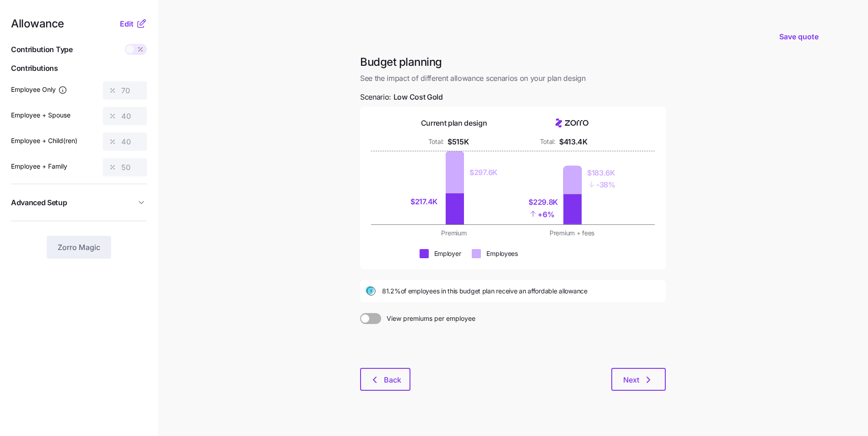  Describe the element at coordinates (447, 253) in the screenshot. I see `div: Employer` at that location.